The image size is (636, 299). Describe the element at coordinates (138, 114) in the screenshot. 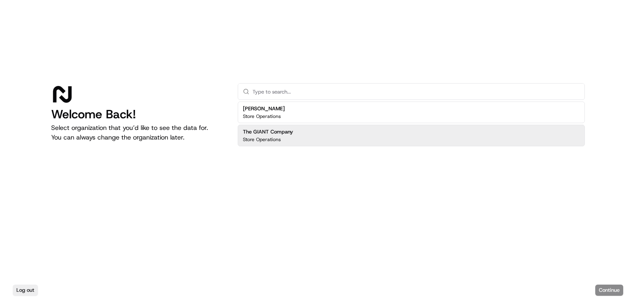

I see `h1: Welcome Back!` at that location.